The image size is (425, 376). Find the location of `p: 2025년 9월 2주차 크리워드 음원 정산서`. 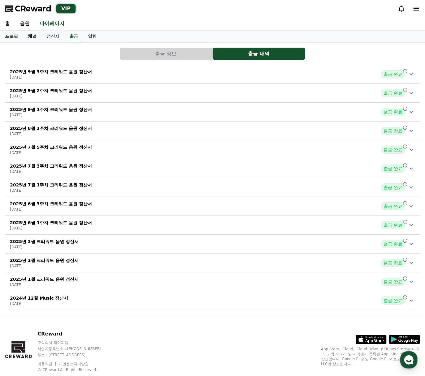

p: 2025년 9월 2주차 크리워드 음원 정산서 is located at coordinates (51, 91).